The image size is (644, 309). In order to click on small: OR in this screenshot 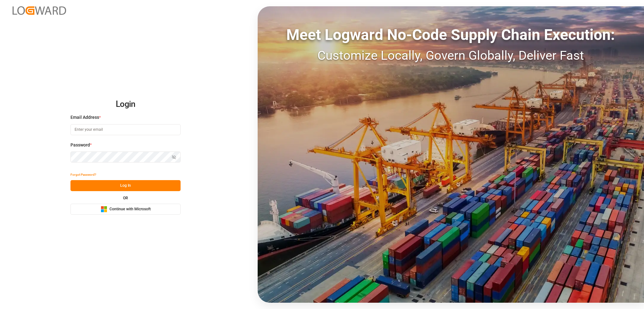, I will do `click(126, 198)`.